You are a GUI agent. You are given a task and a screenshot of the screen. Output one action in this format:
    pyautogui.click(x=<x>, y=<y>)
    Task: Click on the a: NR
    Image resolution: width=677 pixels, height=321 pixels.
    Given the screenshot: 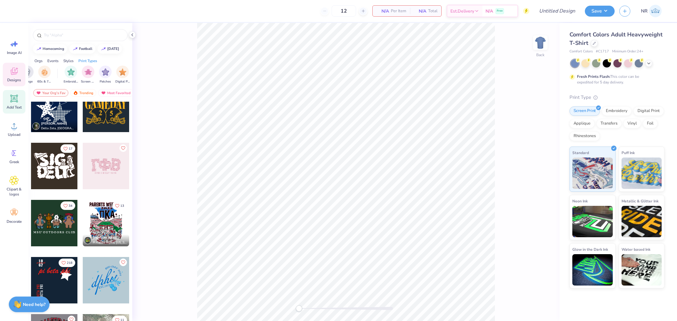 What is the action you would take?
    pyautogui.click(x=652, y=11)
    